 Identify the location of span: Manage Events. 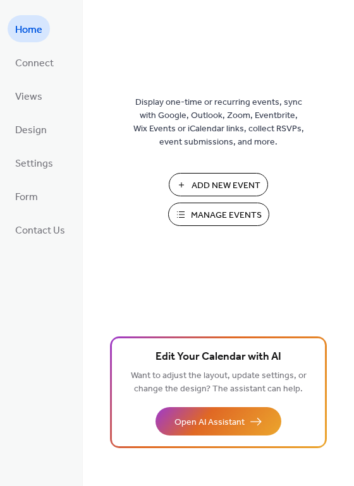
(226, 215).